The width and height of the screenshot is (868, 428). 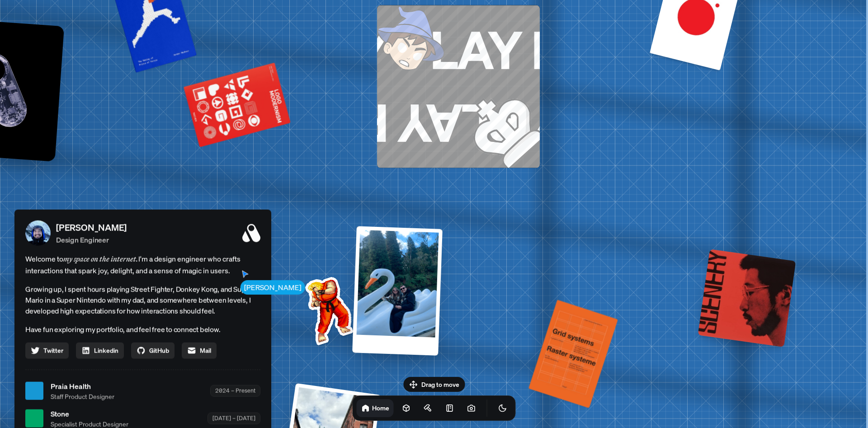 I want to click on button: Toggle Theme, so click(x=503, y=408).